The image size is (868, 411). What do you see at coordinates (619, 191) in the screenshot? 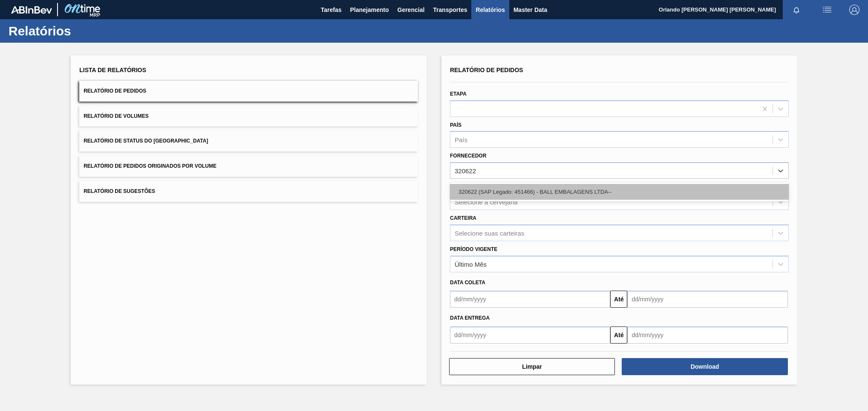
I see `div: 320622 (SAP Legado: 451466) - BALL EMBALAGENS LTDA--` at bounding box center [619, 191].